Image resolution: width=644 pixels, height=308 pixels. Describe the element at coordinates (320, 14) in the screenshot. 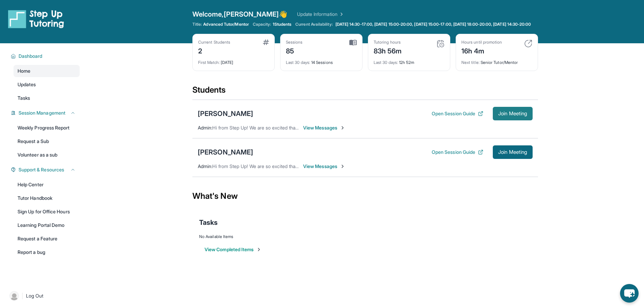

I see `a: Update Information` at that location.